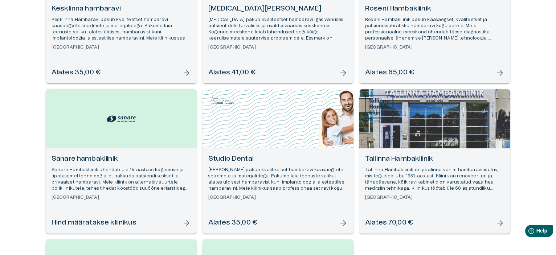 The image size is (556, 255). I want to click on img: Tallinna Hambakliinik logo, so click(379, 109).